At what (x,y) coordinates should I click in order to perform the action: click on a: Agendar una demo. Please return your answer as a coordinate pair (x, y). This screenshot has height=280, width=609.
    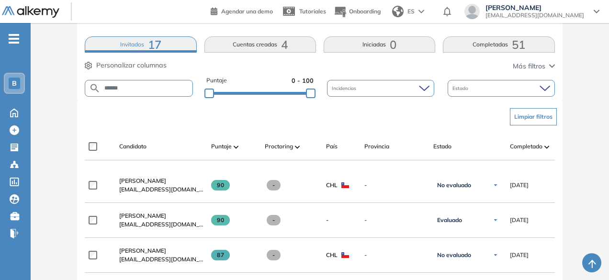
    Looking at the image, I should click on (242, 11).